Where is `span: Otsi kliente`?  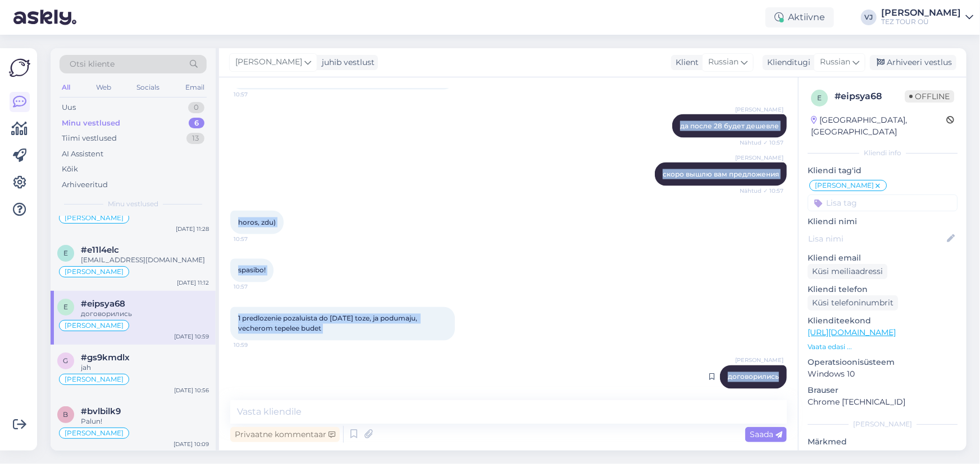
span: Otsi kliente is located at coordinates (92, 64).